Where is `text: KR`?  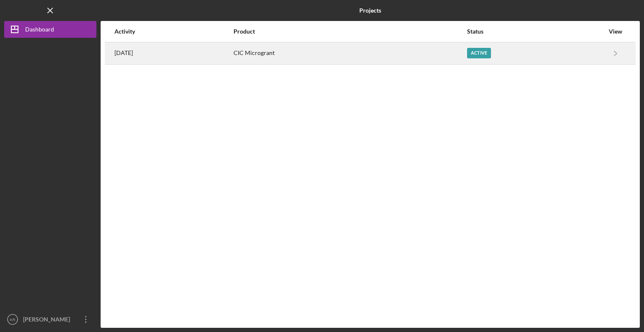 text: KR is located at coordinates (12, 319).